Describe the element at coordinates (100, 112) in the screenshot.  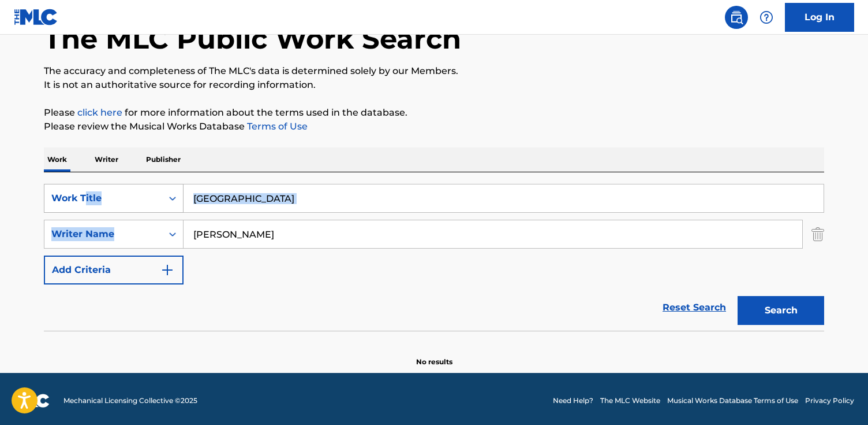
I see `a: click here` at that location.